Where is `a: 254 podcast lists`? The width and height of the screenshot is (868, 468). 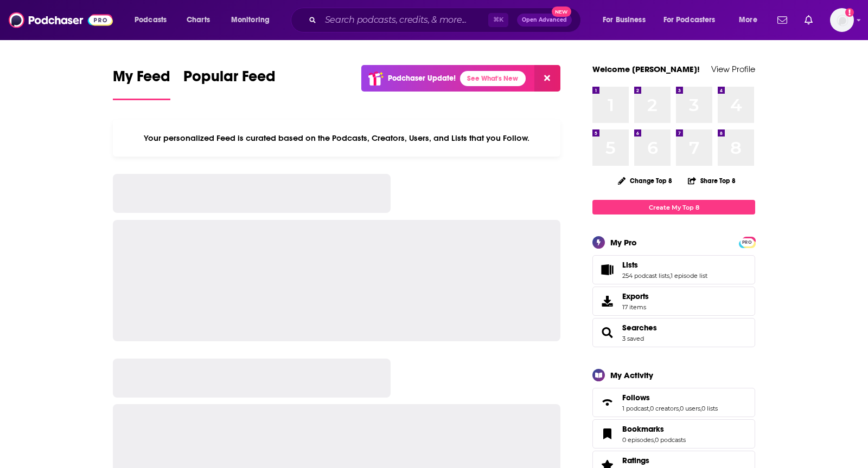 a: 254 podcast lists is located at coordinates (645, 276).